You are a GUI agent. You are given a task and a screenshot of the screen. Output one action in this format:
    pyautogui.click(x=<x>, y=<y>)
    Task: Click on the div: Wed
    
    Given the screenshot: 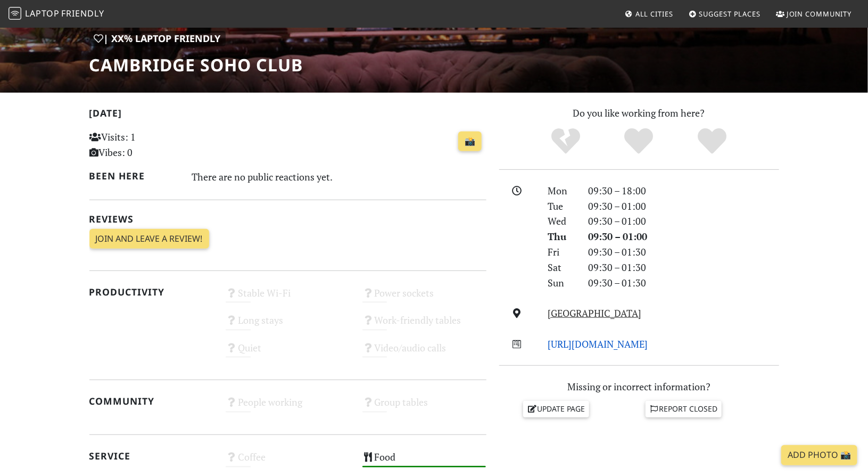 What is the action you would take?
    pyautogui.click(x=561, y=221)
    